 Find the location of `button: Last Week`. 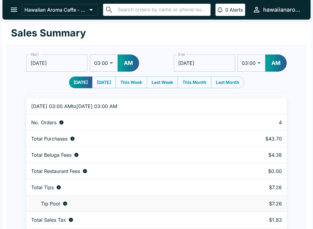

button: Last Week is located at coordinates (162, 82).